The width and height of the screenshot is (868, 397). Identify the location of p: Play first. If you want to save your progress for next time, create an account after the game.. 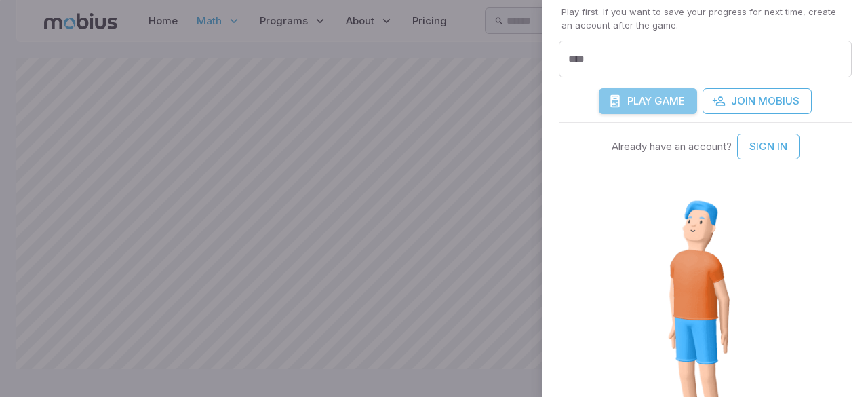
(705, 19).